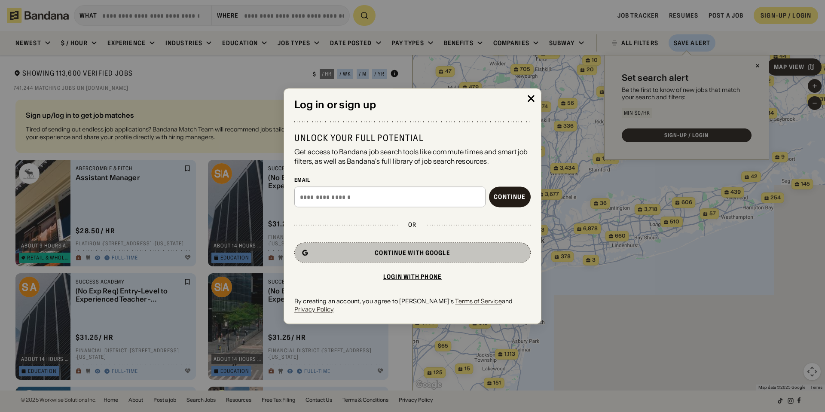 This screenshot has width=825, height=412. I want to click on a: Privacy Policy, so click(314, 309).